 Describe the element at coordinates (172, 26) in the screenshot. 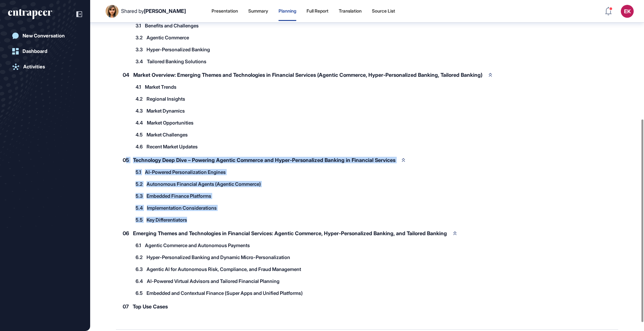

I see `span: Benefits and Challenges` at that location.